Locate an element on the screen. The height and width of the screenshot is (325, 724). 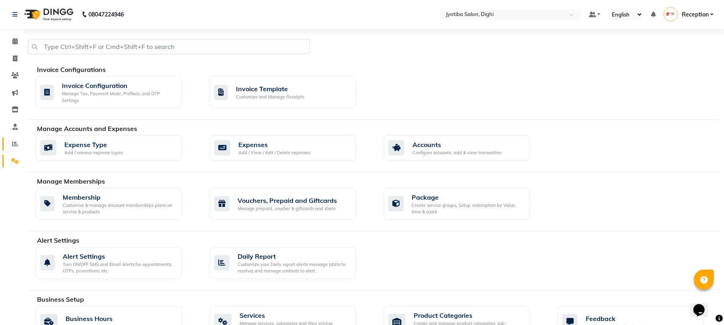
a: Expense TypeAdd / remove expense types is located at coordinates (117, 148).